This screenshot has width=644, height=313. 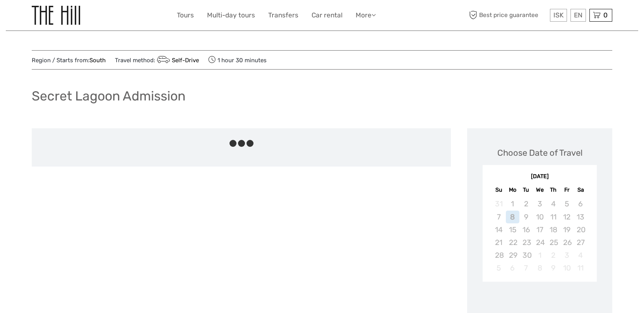 What do you see at coordinates (512, 268) in the screenshot?
I see `div: Not available Monday, October 6th, 2025` at bounding box center [512, 268].